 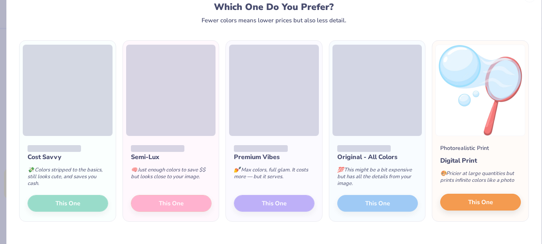 What do you see at coordinates (274, 175) in the screenshot?
I see `div: Max colors, full glam. It costs more — but it serves.` at bounding box center [274, 175].